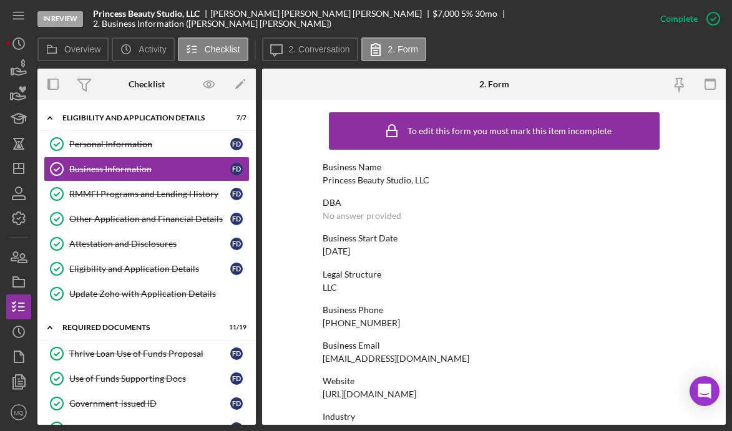 This screenshot has height=431, width=732. I want to click on div: Business Email, so click(494, 346).